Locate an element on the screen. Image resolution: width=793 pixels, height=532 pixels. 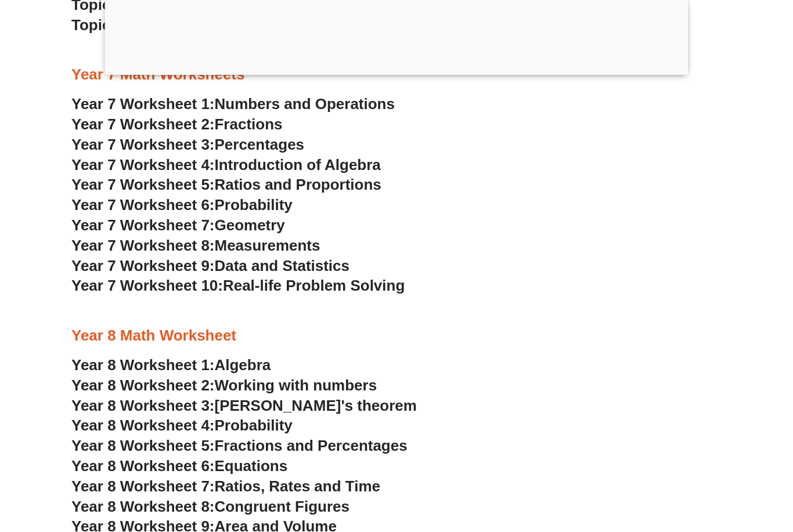
span: Data and Statistics is located at coordinates (282, 266).